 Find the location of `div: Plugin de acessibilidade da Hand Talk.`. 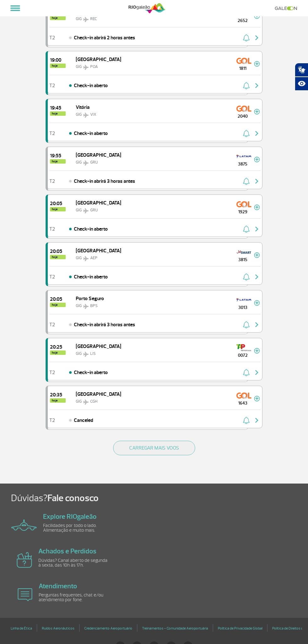

div: Plugin de acessibilidade da Hand Talk. is located at coordinates (302, 77).